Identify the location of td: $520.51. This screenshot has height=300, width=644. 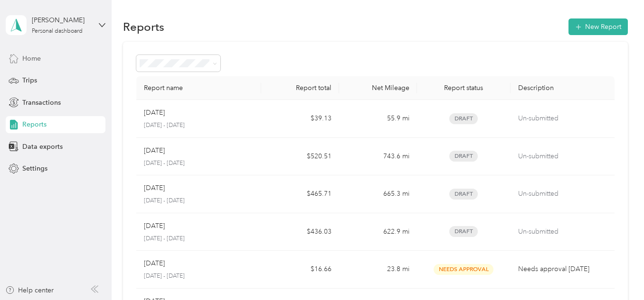
(300, 157).